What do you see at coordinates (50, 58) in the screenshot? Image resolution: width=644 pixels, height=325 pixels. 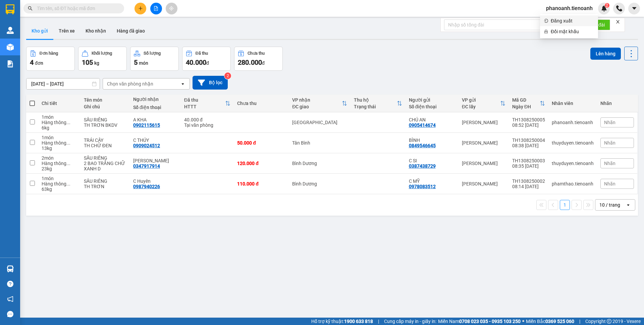 I see `button: Đơn hàng4đơn` at bounding box center [50, 58].